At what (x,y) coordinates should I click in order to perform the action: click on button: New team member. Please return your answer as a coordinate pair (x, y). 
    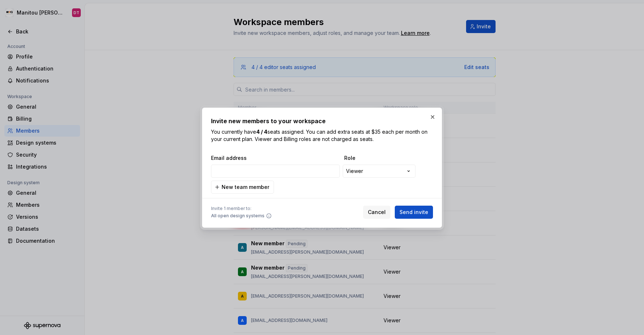
    Looking at the image, I should click on (242, 187).